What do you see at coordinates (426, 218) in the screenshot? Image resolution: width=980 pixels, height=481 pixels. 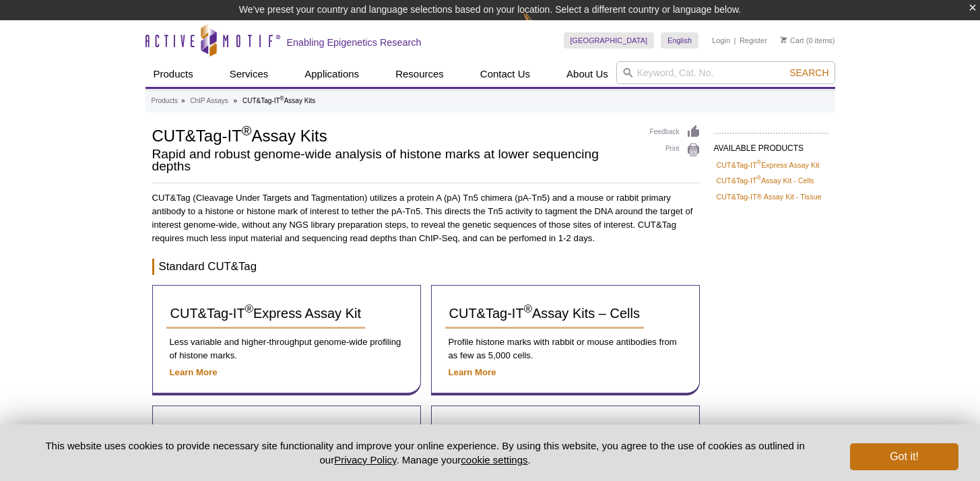 I see `p: CUT&Tag (Cleavage Under Targets and Tagmentation) utilizes a protein A (pA) Tn5 chimera (pA-Tn5) ...` at bounding box center [426, 218].